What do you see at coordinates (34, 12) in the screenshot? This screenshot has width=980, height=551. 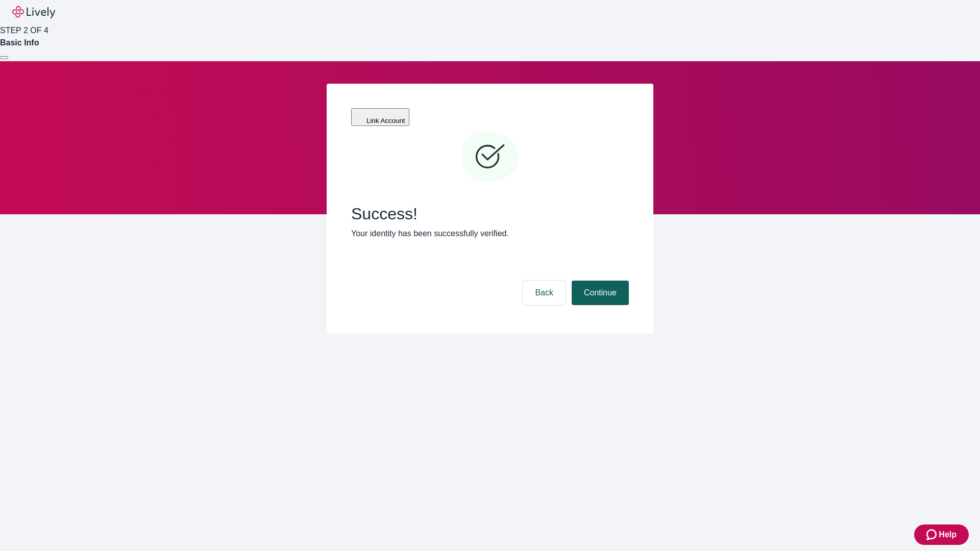 I see `img: Lively` at bounding box center [34, 12].